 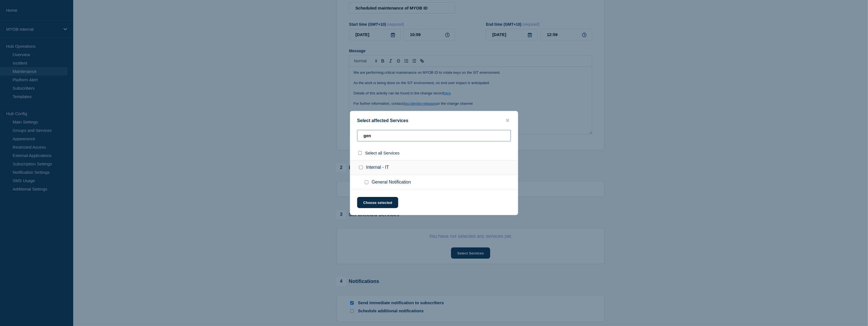 I want to click on span: Select all Services, so click(x=382, y=152).